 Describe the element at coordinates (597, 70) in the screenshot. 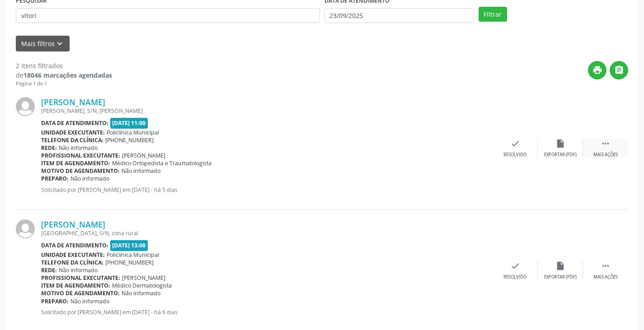

I see `i: print` at that location.